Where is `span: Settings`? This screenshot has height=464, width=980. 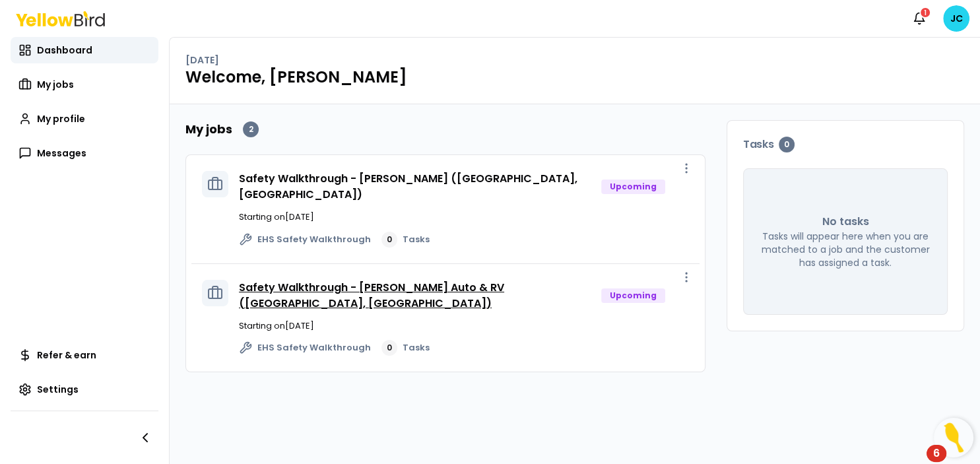 span: Settings is located at coordinates (57, 390).